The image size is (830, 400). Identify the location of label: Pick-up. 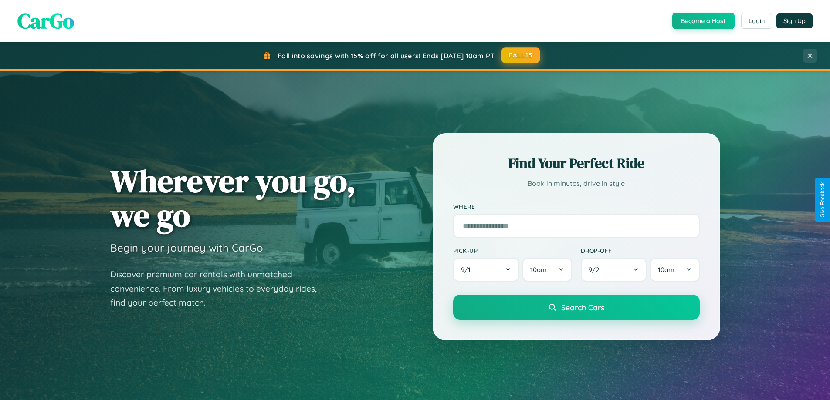
(512, 250).